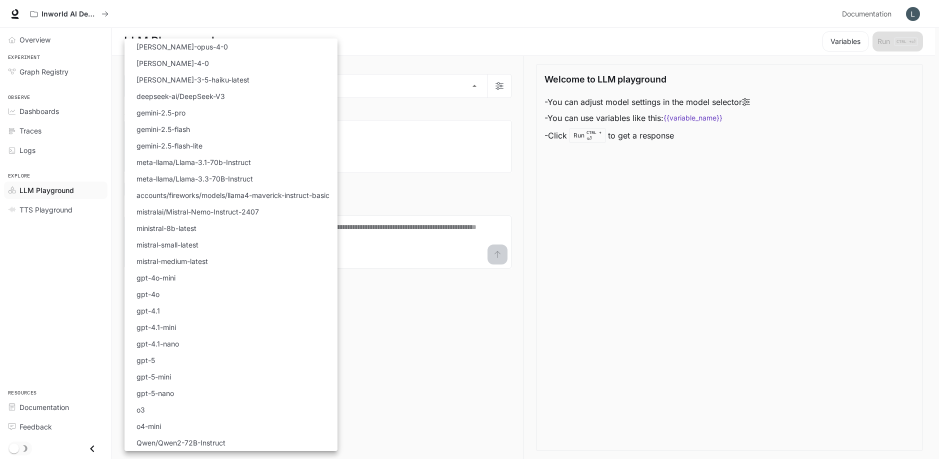  What do you see at coordinates (198, 212) in the screenshot?
I see `p: mistralai/Mistral-Nemo-Instruct-2407` at bounding box center [198, 212].